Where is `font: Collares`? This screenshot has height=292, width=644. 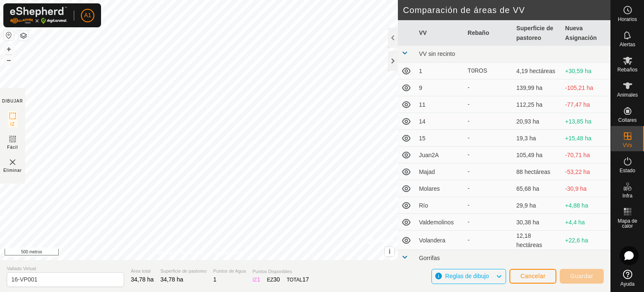
font: Collares is located at coordinates (628, 120).